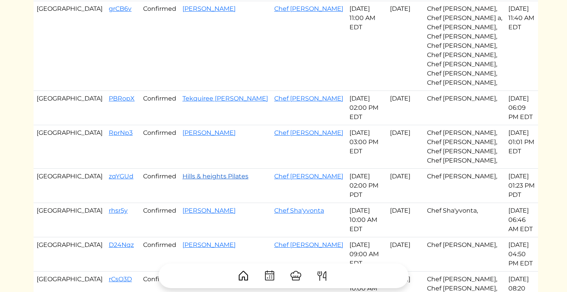  Describe the element at coordinates (215, 176) in the screenshot. I see `a: Hills & heights Pilates` at that location.